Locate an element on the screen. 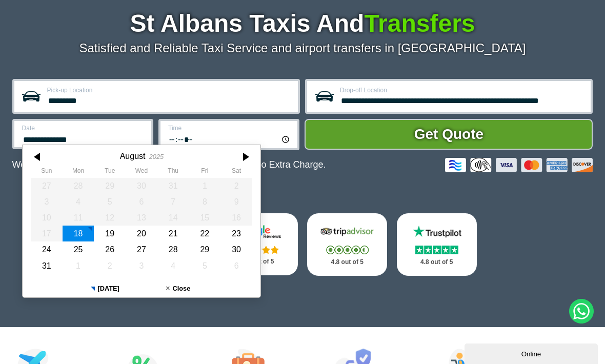  div: 24 August 2025 is located at coordinates (47, 249).